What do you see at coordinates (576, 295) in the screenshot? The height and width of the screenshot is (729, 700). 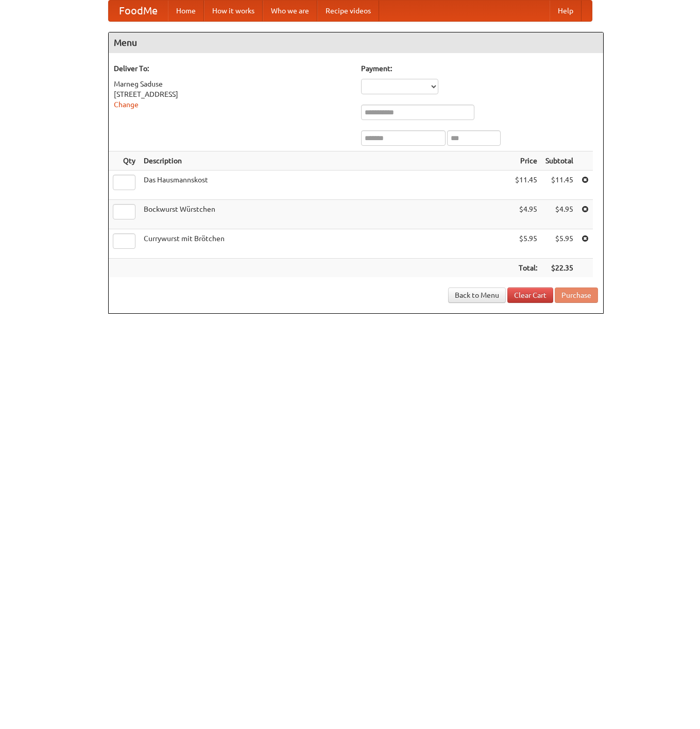 I see `button: Purchase` at bounding box center [576, 295].